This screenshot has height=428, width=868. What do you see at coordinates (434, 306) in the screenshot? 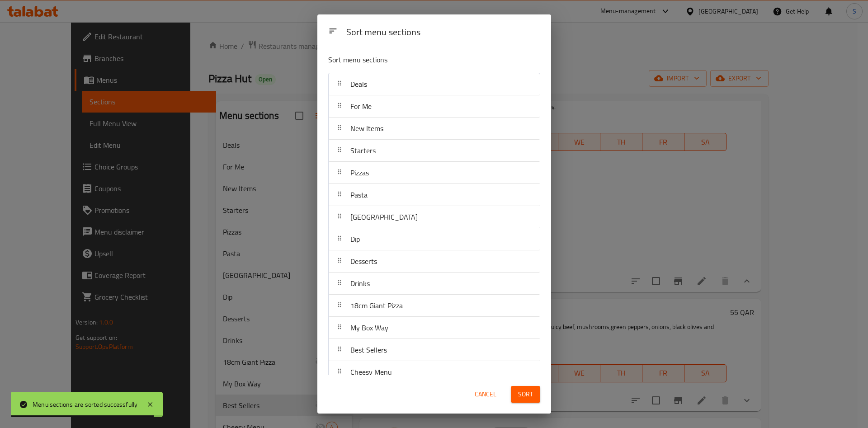
I see `div: 18cm Giant Pizza` at bounding box center [434, 306].